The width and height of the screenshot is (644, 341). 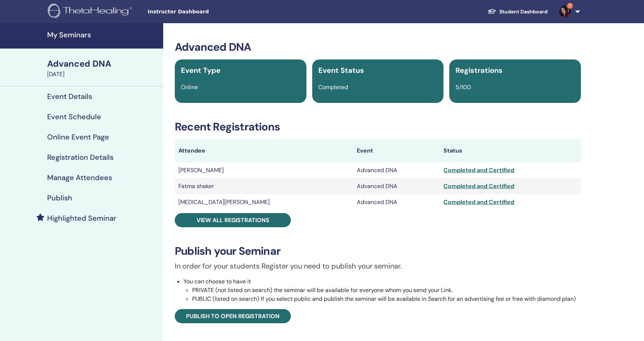 I want to click on h4: Manage Attendees, so click(x=79, y=178).